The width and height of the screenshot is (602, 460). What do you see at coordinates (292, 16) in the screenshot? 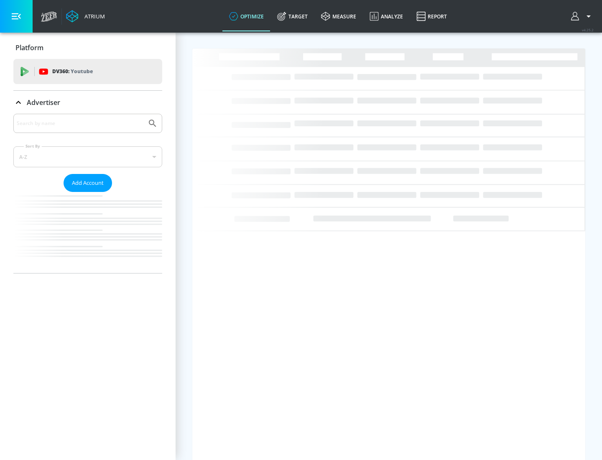
I see `a: Target` at bounding box center [292, 16].